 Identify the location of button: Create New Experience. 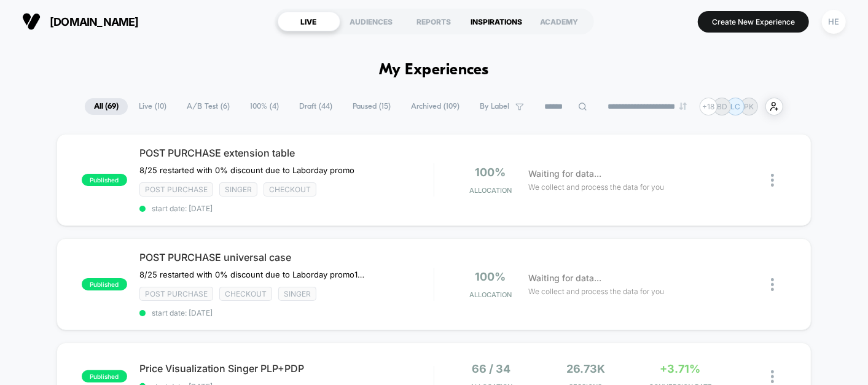
(754, 22).